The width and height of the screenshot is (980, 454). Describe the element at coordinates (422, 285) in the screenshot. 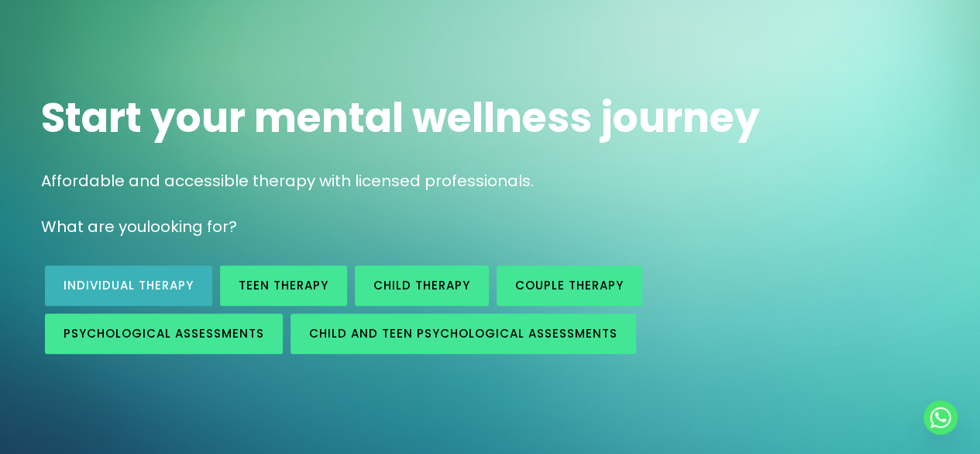

I see `span: Child Therapy` at that location.